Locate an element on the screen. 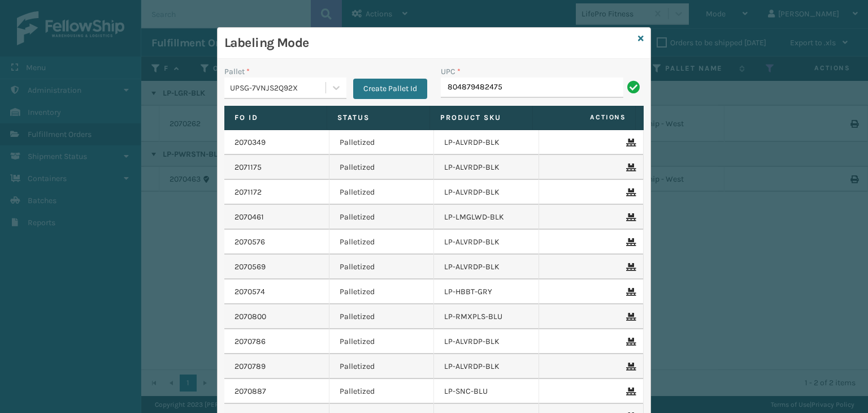 The image size is (868, 413). label: Fo Id is located at coordinates (275, 117).